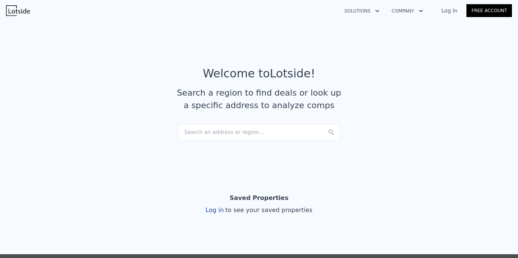 This screenshot has height=258, width=518. What do you see at coordinates (259, 74) in the screenshot?
I see `div: Welcome to Lotside !` at bounding box center [259, 74].